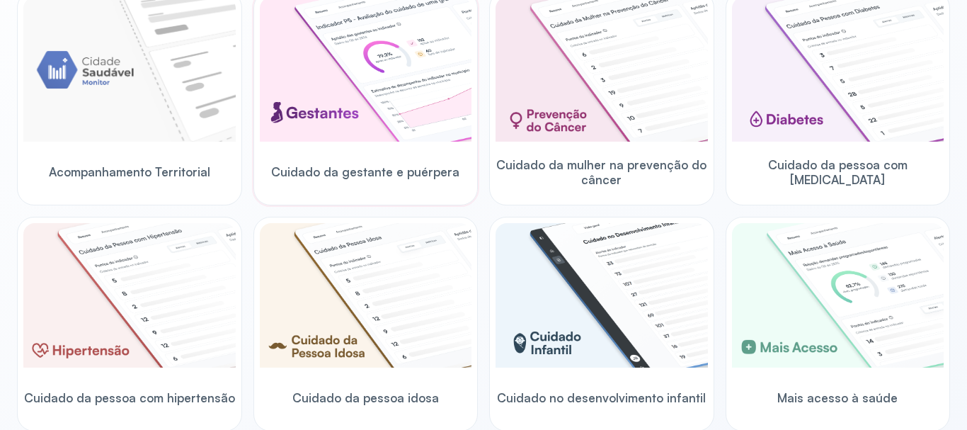 The image size is (967, 430). I want to click on span: Cuidado no desenvolvimento infantil, so click(601, 397).